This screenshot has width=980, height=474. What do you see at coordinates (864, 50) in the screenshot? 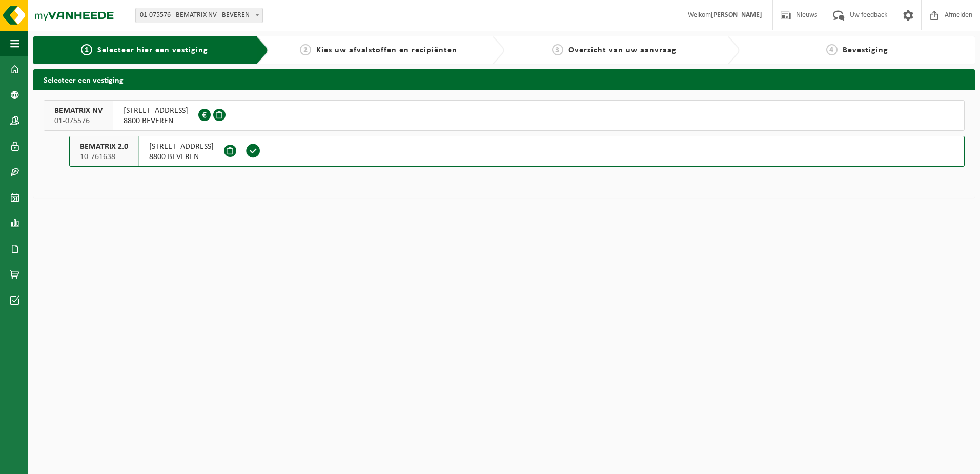
I see `span: Bevestiging` at bounding box center [864, 50].